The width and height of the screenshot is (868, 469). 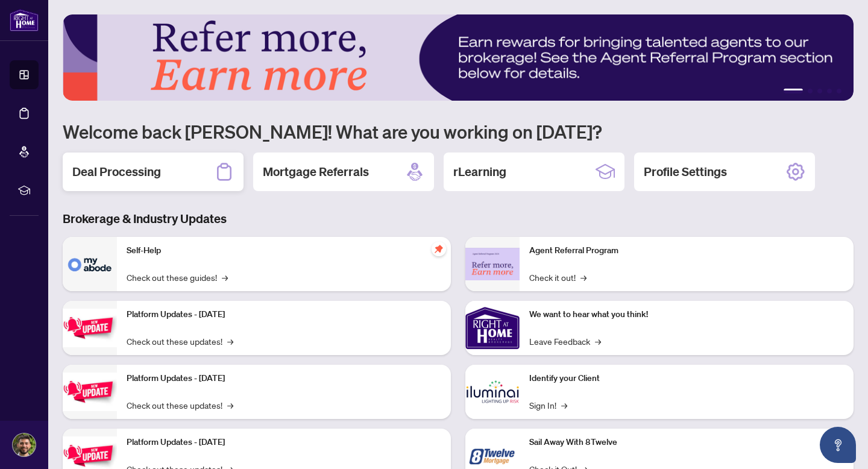 I want to click on button: 5, so click(x=839, y=91).